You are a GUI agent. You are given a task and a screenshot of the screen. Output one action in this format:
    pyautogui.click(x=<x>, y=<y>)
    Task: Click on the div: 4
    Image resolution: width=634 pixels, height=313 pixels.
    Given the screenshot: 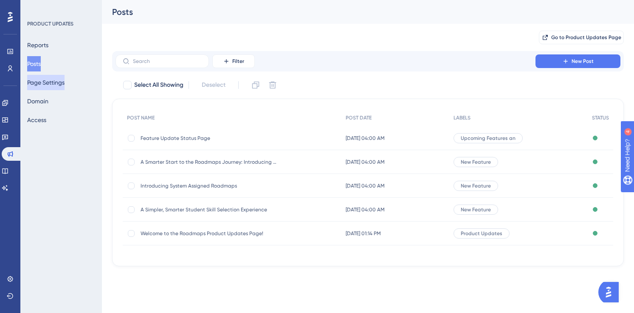 What is the action you would take?
    pyautogui.click(x=60, y=8)
    